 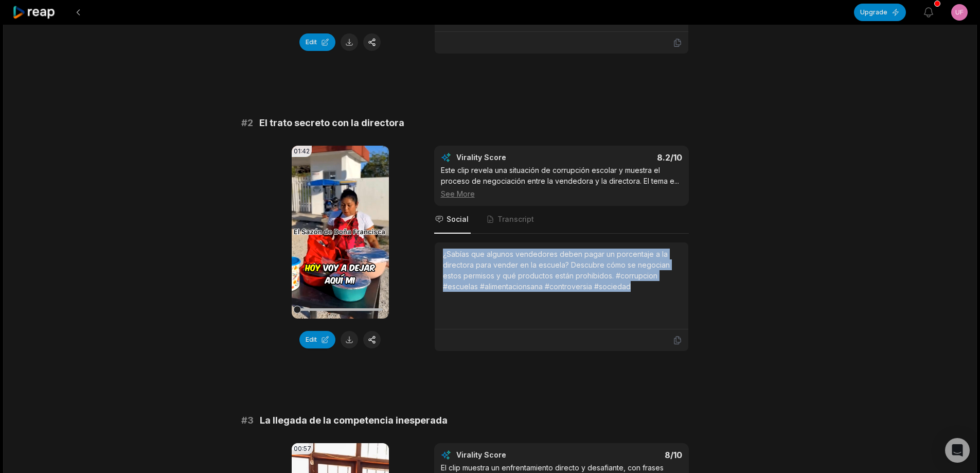 I want to click on div: ¿Sabías que algunos vendedores deben pagar un porcentaje a la directora para vender en la escuela..., so click(x=561, y=270).